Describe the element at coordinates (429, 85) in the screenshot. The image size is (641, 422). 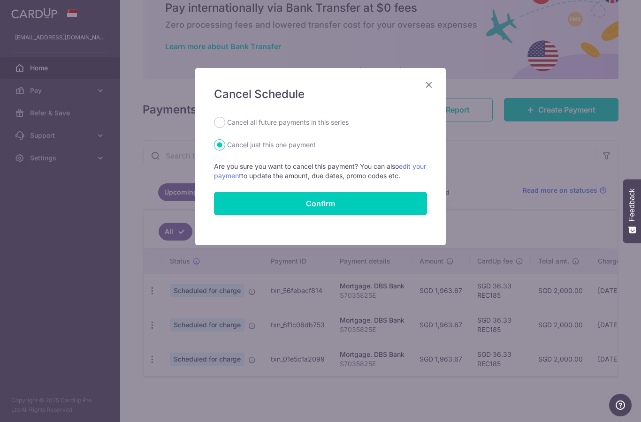
I see `button: Close` at that location.